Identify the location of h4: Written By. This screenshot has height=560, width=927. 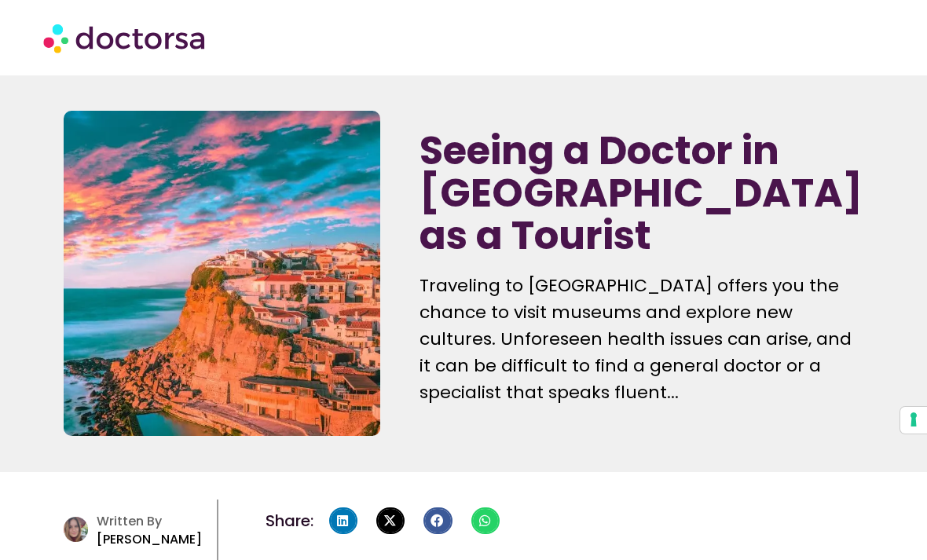
(152, 521).